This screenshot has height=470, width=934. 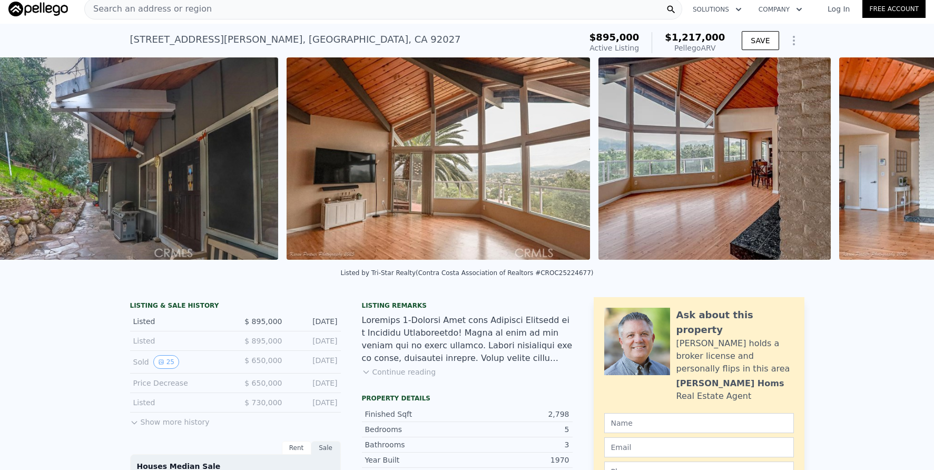 What do you see at coordinates (699, 447) in the screenshot?
I see `input: Email` at bounding box center [699, 447].